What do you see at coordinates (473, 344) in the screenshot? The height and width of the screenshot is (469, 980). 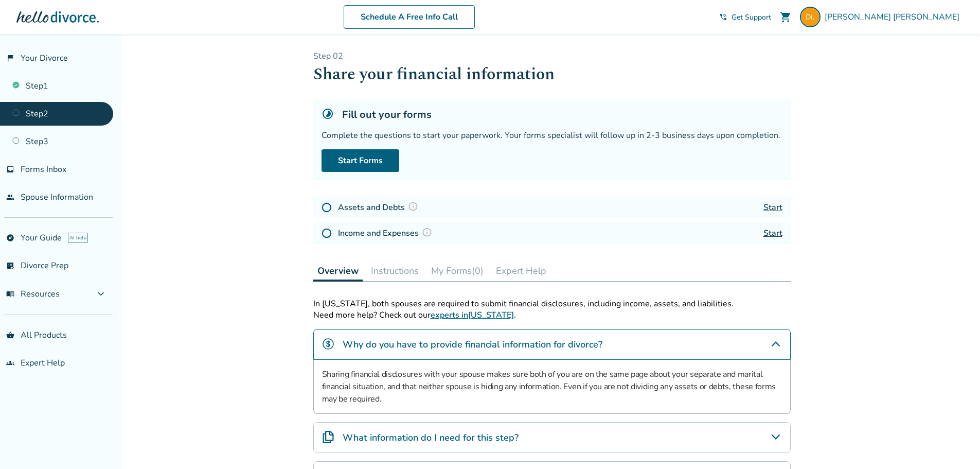 I see `h4: Why do you have to provide financial information for divorce?` at bounding box center [473, 344].